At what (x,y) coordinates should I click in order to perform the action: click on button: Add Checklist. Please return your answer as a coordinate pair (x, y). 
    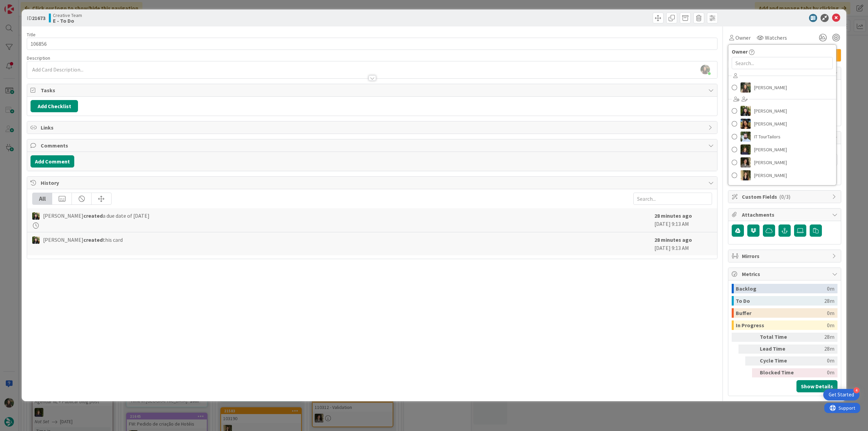
    Looking at the image, I should click on (55, 106).